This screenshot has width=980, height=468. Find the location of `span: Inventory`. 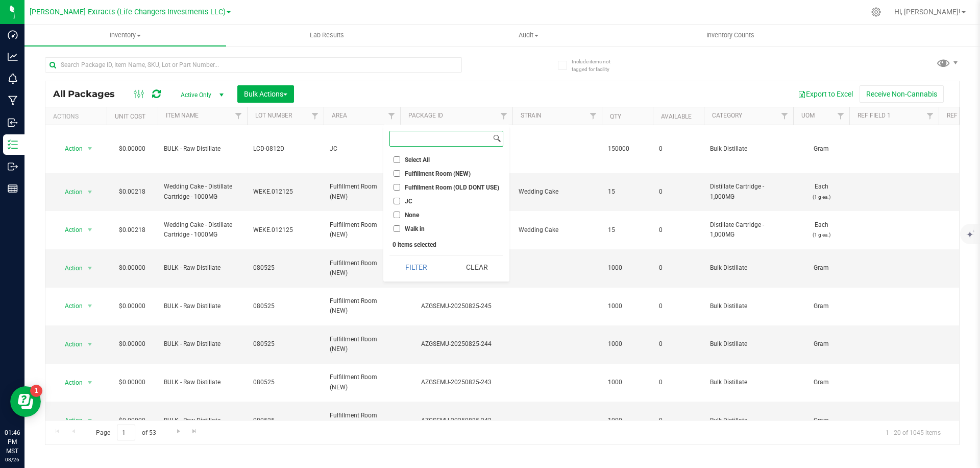

span: Inventory is located at coordinates (125, 35).